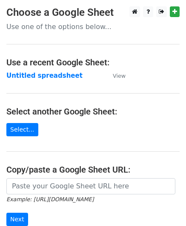  I want to click on h4: Select another Google Sheet:, so click(93, 111).